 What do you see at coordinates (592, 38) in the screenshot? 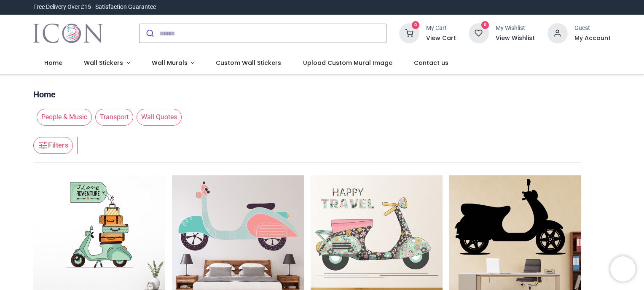
I see `h6: My Account` at bounding box center [592, 38].